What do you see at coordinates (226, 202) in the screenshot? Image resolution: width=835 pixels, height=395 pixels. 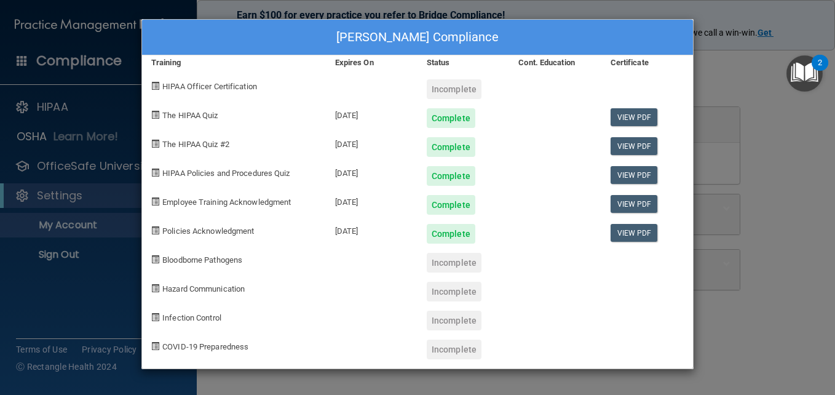 I see `span: Employee Training Acknowledgment` at bounding box center [226, 202].